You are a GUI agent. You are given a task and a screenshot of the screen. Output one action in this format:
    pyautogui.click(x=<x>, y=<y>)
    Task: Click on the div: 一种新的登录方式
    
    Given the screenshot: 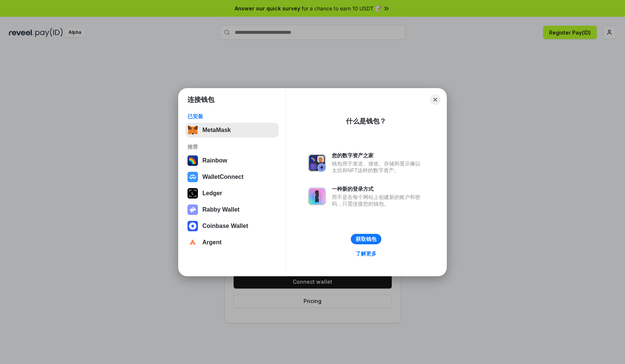 What is the action you would take?
    pyautogui.click(x=378, y=189)
    